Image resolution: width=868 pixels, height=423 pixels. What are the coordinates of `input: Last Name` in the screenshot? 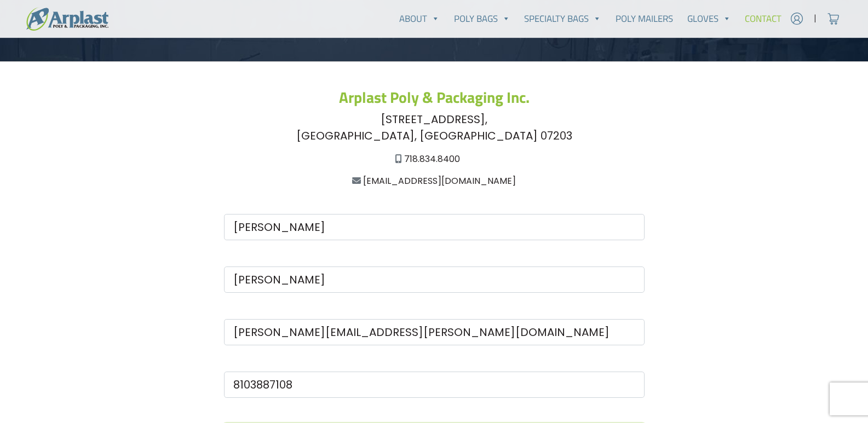 It's located at (434, 280).